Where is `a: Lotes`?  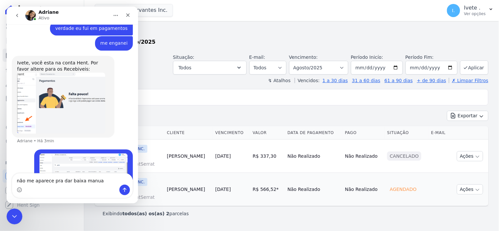
a: Lotes is located at coordinates (42, 70).